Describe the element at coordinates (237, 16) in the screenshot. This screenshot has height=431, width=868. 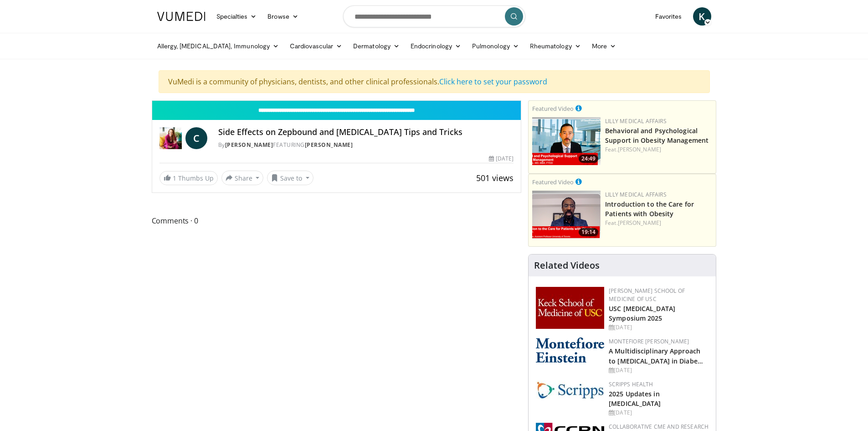
I see `a: Specialties` at that location.